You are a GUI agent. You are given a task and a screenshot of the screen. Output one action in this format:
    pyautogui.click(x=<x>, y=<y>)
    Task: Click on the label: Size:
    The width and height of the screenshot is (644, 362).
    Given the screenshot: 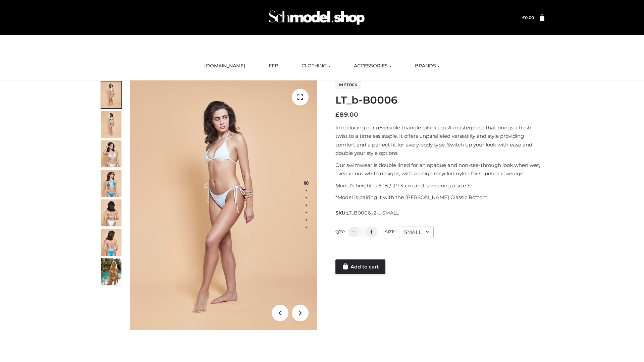 What is the action you would take?
    pyautogui.click(x=390, y=232)
    